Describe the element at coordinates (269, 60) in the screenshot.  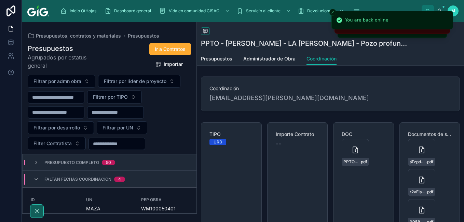
I see `a: Administrador de Obra` at that location.